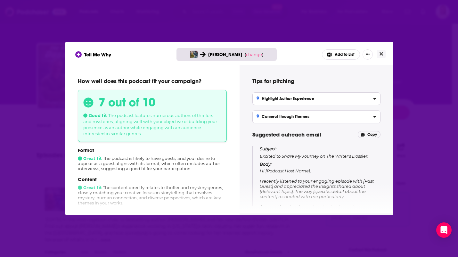  What do you see at coordinates (152, 81) in the screenshot?
I see `p: How well does this podcast fit your campaign?` at bounding box center [152, 81].